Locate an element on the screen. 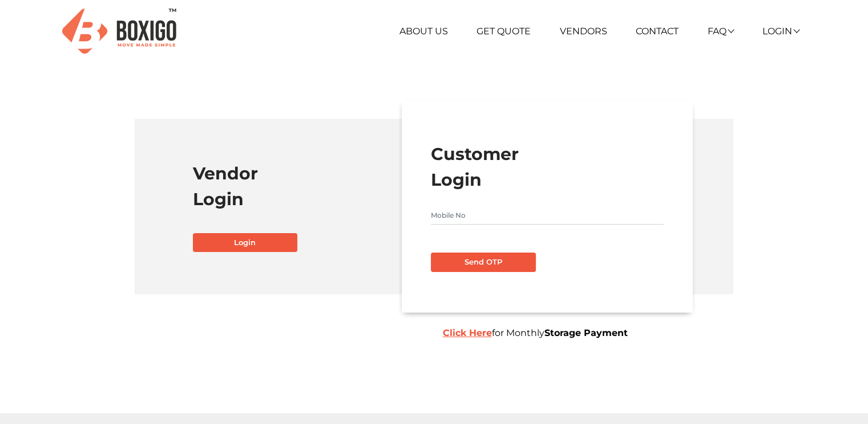 Image resolution: width=868 pixels, height=424 pixels. a: Vendors is located at coordinates (583, 31).